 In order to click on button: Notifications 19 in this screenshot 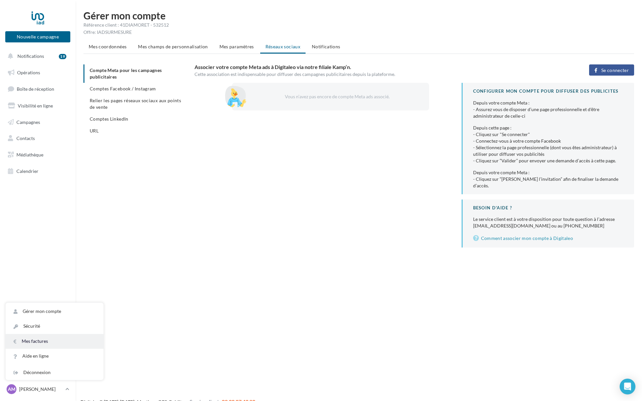, I will do `click(36, 56)`.